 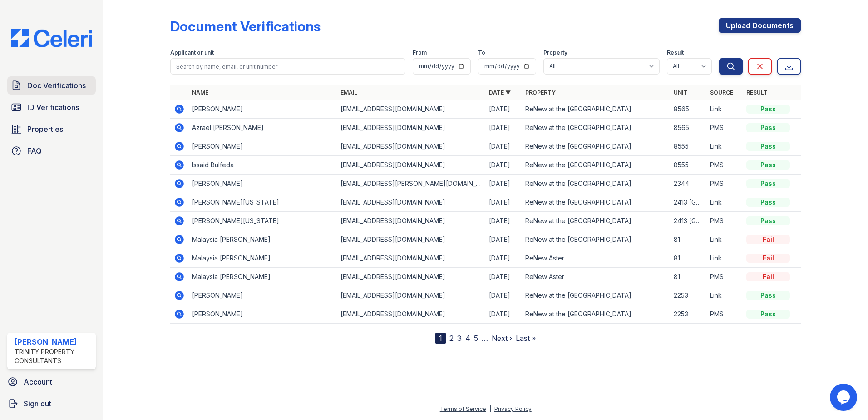 I want to click on a: Privacy Policy, so click(x=513, y=408).